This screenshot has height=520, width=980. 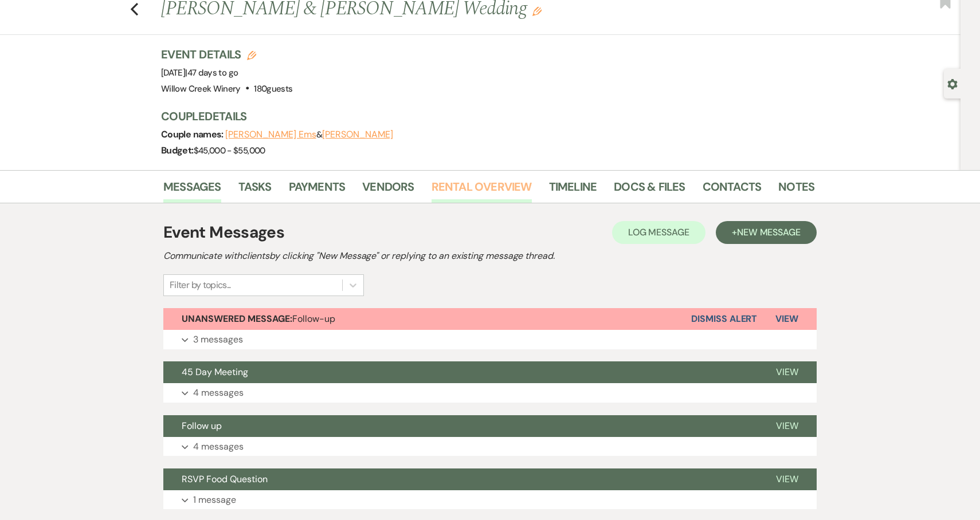 I want to click on h3: Couple Details, so click(x=482, y=116).